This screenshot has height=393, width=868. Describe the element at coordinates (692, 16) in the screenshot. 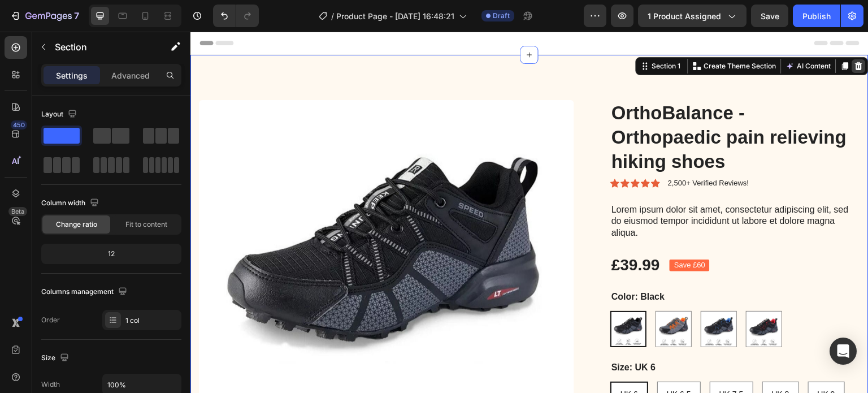

I see `button: 1 product assigned` at that location.